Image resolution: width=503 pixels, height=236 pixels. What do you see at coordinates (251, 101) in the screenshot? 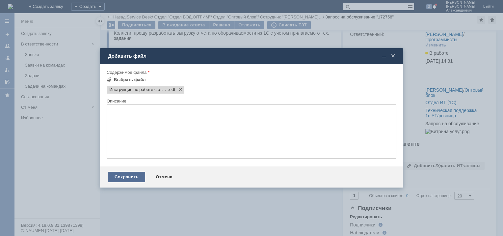
I see `div: Описание` at bounding box center [251, 101].